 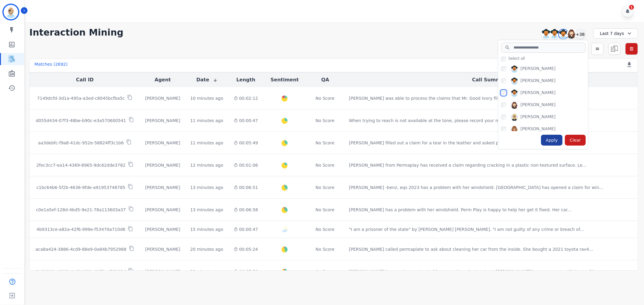 What do you see at coordinates (325, 80) in the screenshot?
I see `button: QA` at bounding box center [325, 80].